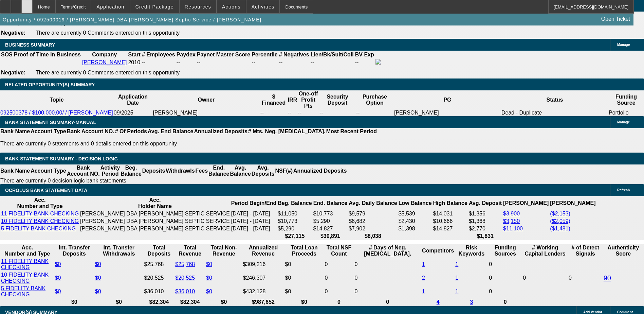 The height and width of the screenshot is (314, 644). I want to click on th: Activity Period, so click(110, 171).